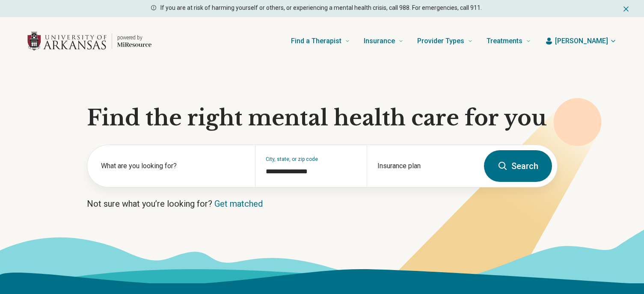 The height and width of the screenshot is (294, 644). I want to click on a: Get matched, so click(238, 204).